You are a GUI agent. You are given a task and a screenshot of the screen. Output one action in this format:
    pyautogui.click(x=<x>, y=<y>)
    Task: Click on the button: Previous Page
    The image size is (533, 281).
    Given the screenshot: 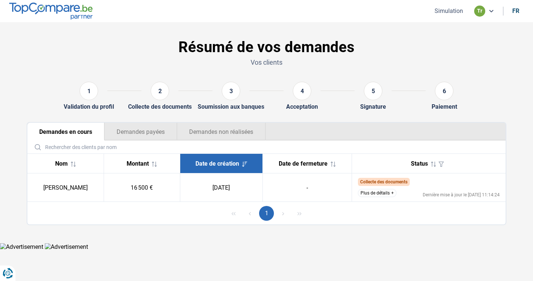 What is the action you would take?
    pyautogui.click(x=250, y=213)
    